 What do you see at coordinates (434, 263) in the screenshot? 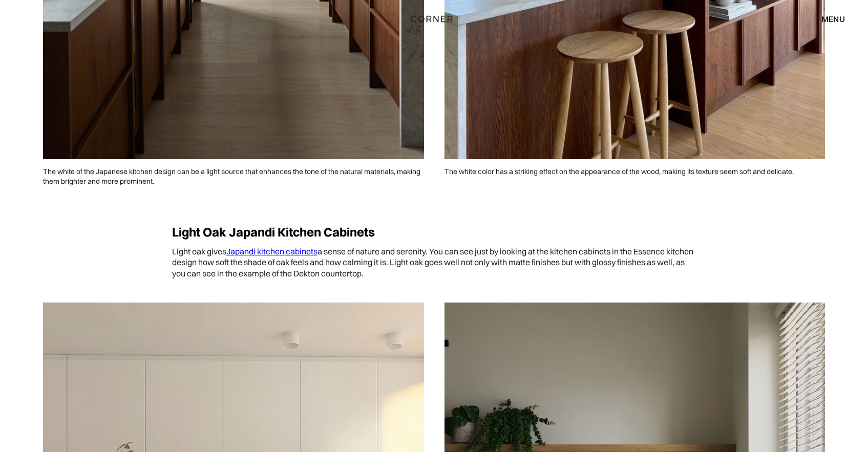
I see `p: Light oak gives a sense of nature and serenity. You can see just by looking at the kitchen cabine...` at bounding box center [434, 263].